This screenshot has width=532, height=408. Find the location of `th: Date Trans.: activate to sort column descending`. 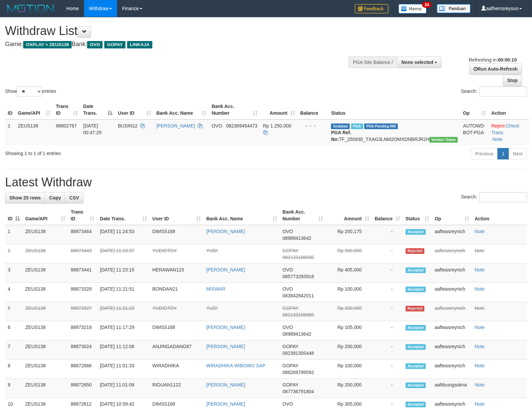

th: Date Trans.: activate to sort column descending is located at coordinates (98, 110).